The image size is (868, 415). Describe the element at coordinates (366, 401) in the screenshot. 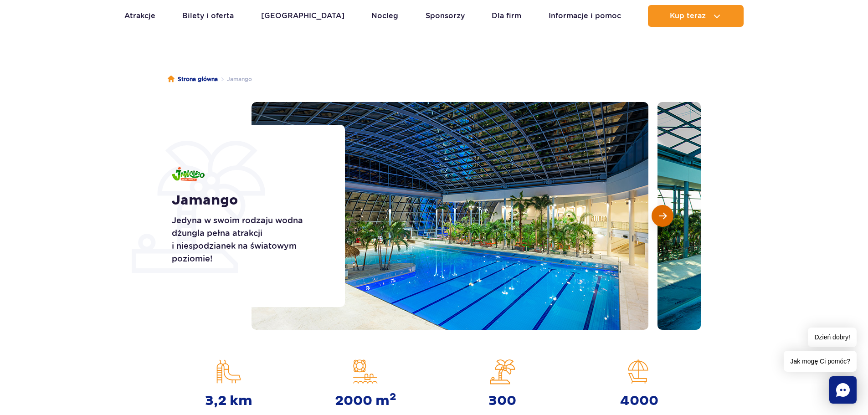

I see `strong: 2000 m` at that location.